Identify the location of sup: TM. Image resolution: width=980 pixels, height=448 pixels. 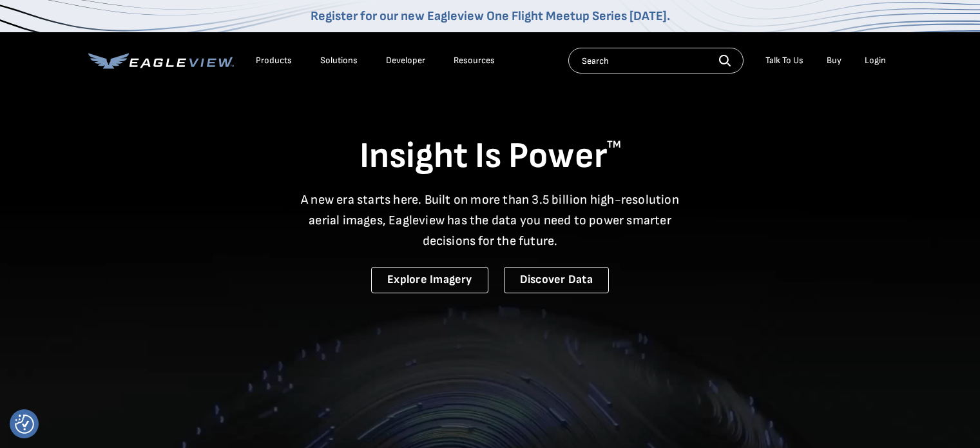
(614, 145).